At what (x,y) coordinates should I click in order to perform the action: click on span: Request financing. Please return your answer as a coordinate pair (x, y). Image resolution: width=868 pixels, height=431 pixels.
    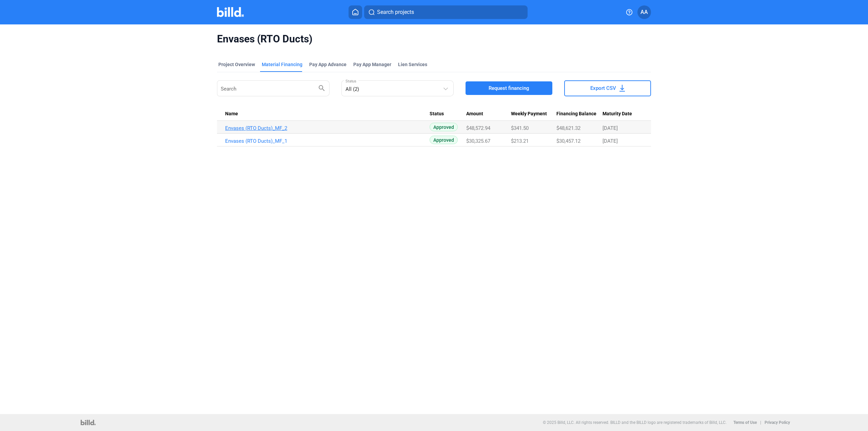
    Looking at the image, I should click on (509, 88).